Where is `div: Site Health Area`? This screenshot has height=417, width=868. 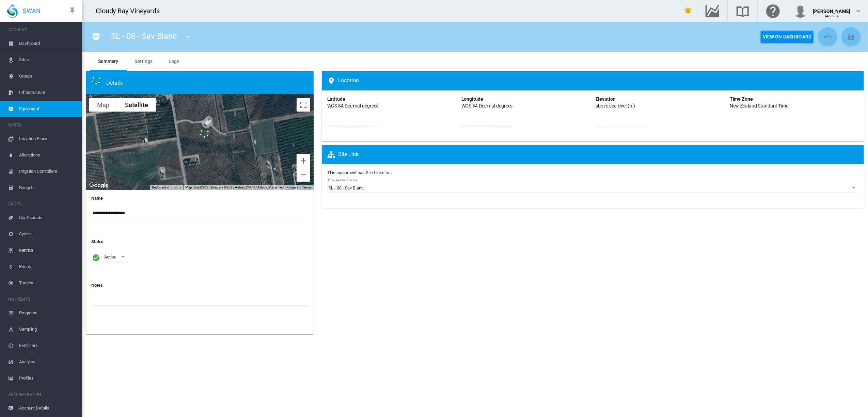
div: Site Health Area is located at coordinates (202, 83).